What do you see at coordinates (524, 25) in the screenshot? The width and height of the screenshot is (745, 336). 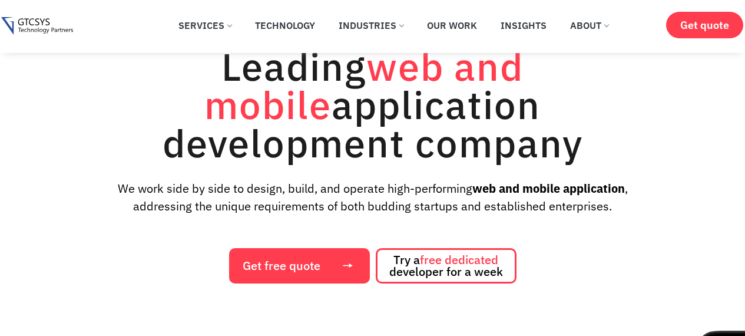 I see `a: Insights` at bounding box center [524, 25].